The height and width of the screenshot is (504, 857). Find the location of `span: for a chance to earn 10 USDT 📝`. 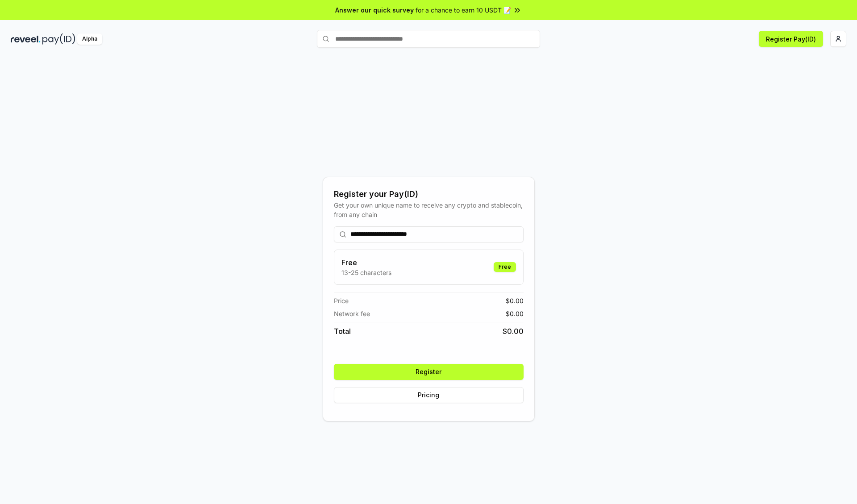

span: for a chance to earn 10 USDT 📝 is located at coordinates (463, 10).